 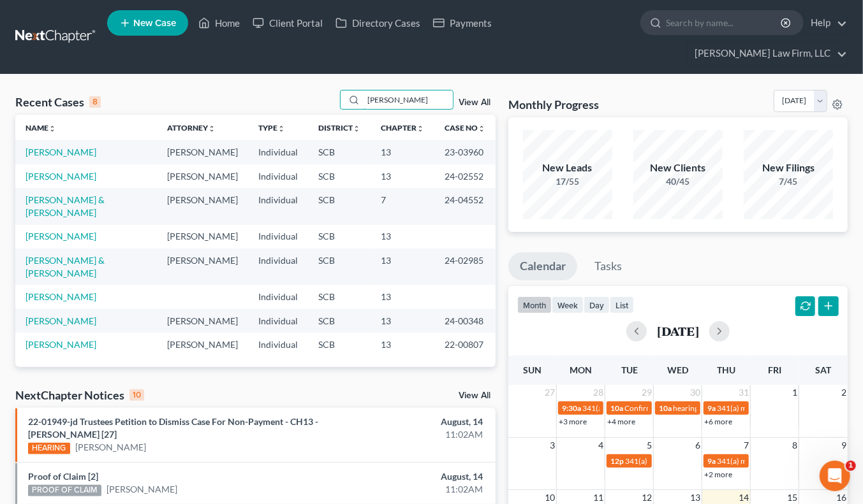 What do you see at coordinates (64, 491) in the screenshot?
I see `div: PROOF OF CLAIM` at bounding box center [64, 491].